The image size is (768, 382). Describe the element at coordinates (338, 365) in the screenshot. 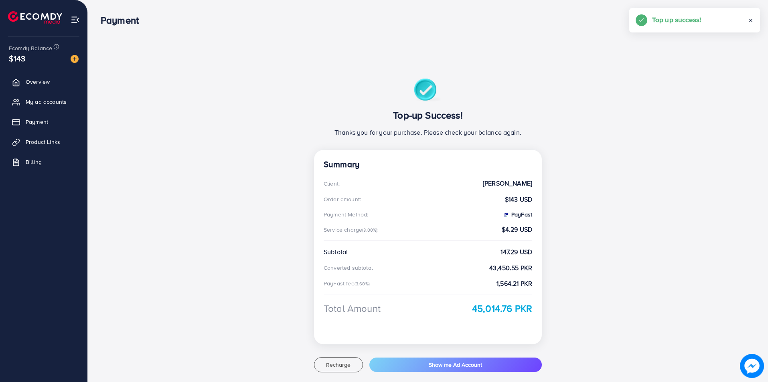

I see `span: Recharge` at that location.